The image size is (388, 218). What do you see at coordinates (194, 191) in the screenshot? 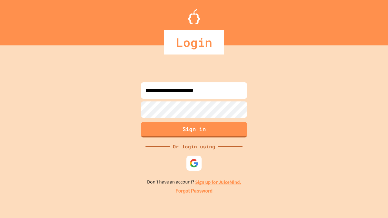
I see `a: Forgot Password` at bounding box center [194, 191].